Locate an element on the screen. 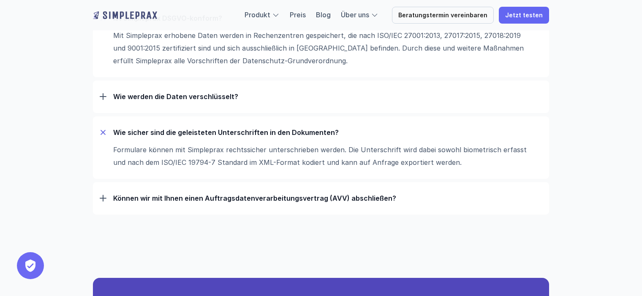  a: Beratungstermin vereinbaren is located at coordinates (442, 15).